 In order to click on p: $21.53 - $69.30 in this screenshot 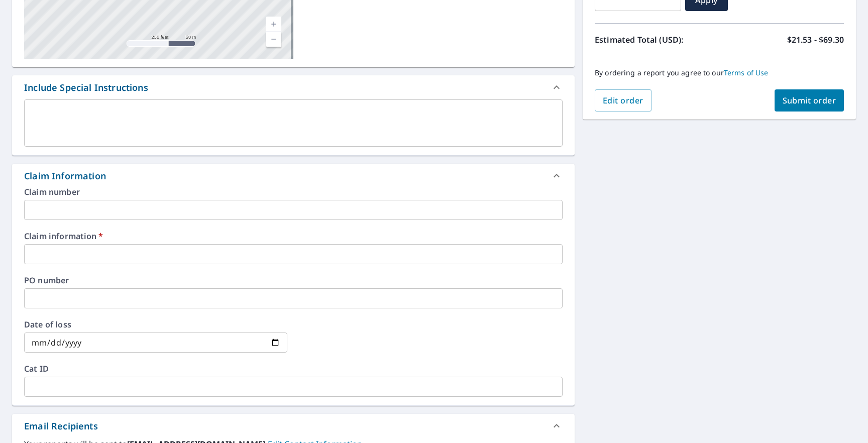, I will do `click(816, 40)`.